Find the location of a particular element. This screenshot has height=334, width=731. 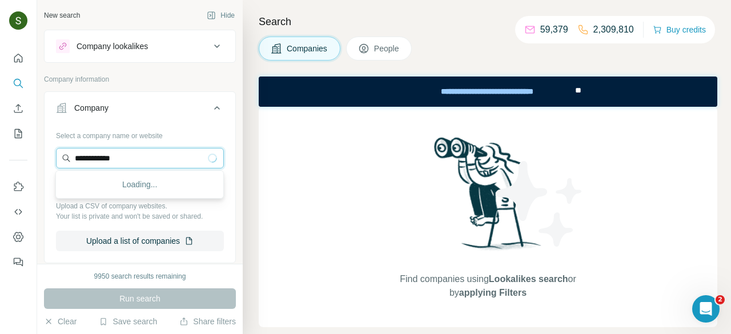

button: Company lookalikes is located at coordinates (140, 46).